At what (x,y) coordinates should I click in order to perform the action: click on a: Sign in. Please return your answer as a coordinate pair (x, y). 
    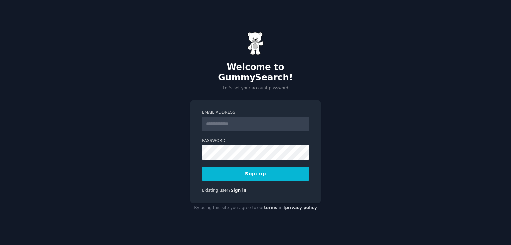
    Looking at the image, I should click on (238, 191).